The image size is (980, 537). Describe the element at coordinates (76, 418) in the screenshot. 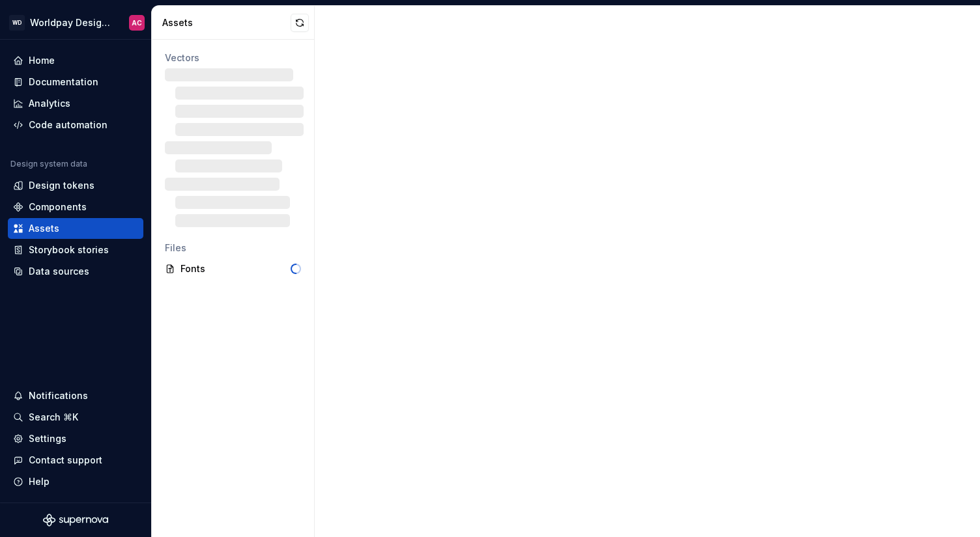

I see `button: Search ⌘K` at that location.